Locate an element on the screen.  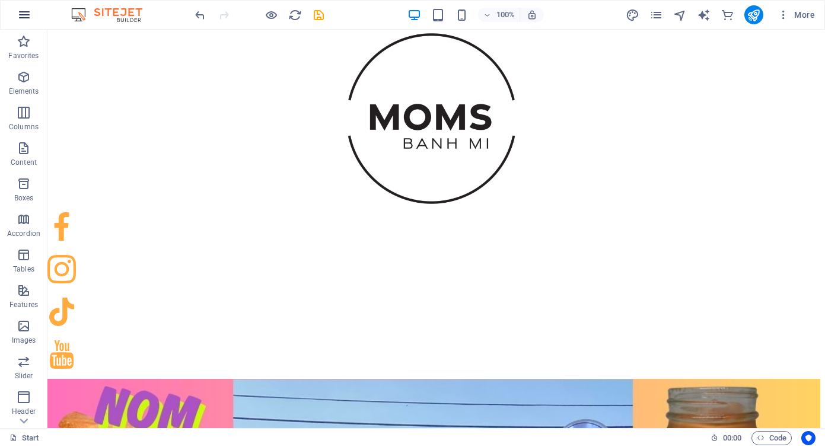
button: Usercentrics is located at coordinates (809, 438).